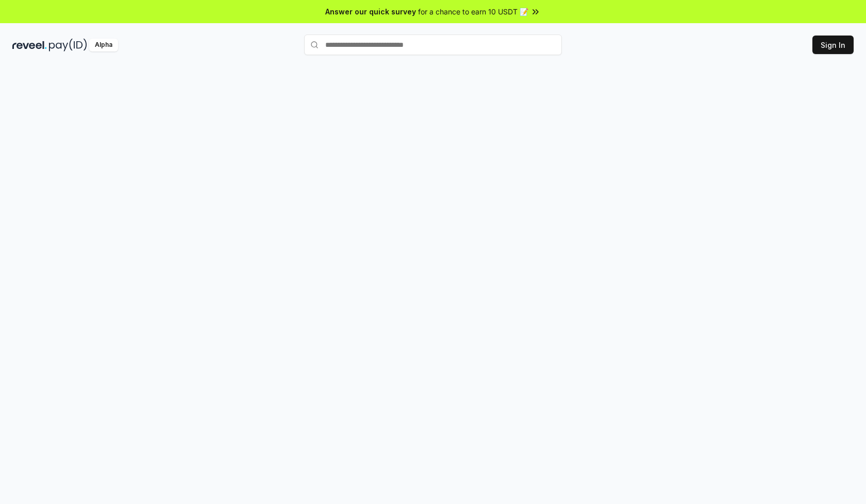 This screenshot has height=504, width=866. Describe the element at coordinates (30, 45) in the screenshot. I see `img: reveel_dark` at that location.